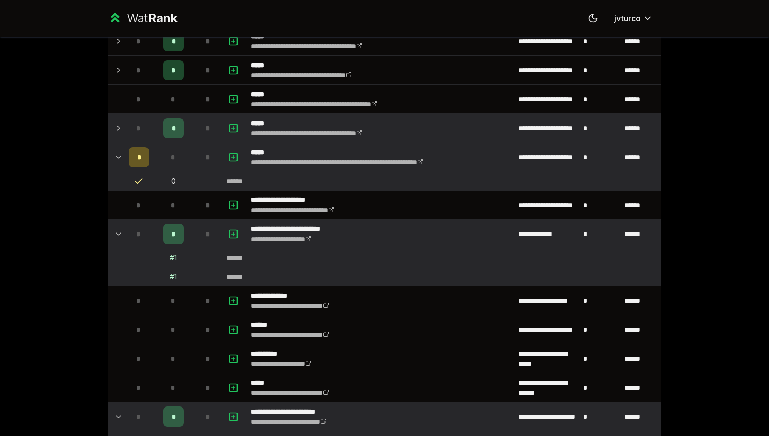  Describe the element at coordinates (173, 181) in the screenshot. I see `td: 0` at that location.